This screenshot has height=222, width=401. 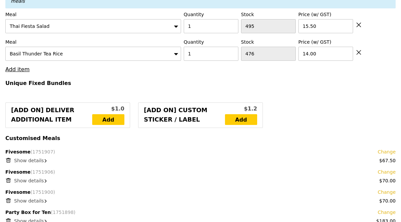 I want to click on div: [Add on] Custom Sticker / Label, so click(x=184, y=115).